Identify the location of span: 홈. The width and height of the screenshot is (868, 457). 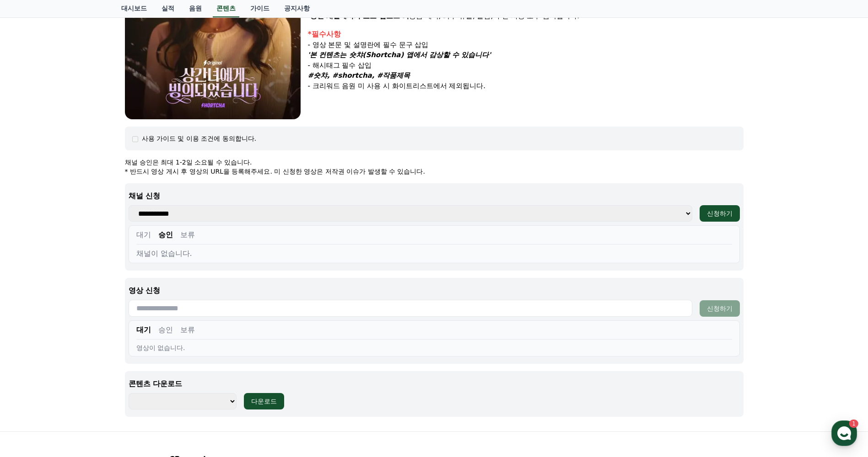
(31, 307).